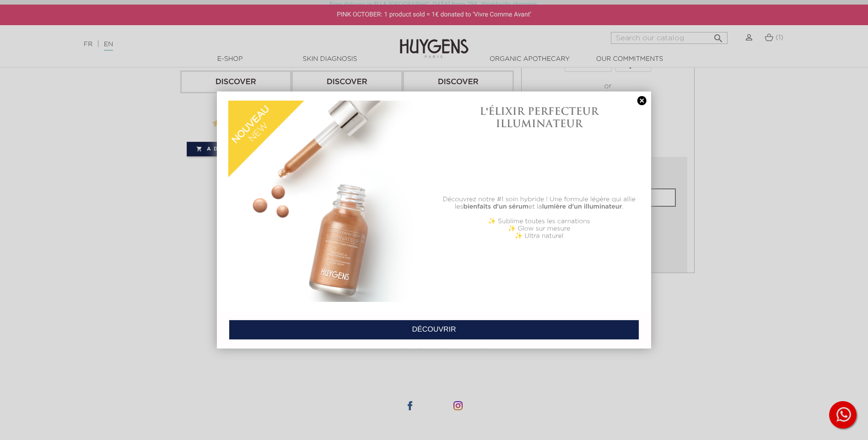 This screenshot has height=440, width=868. What do you see at coordinates (539, 236) in the screenshot?
I see `p: ✨ Ultra naturel` at bounding box center [539, 236].